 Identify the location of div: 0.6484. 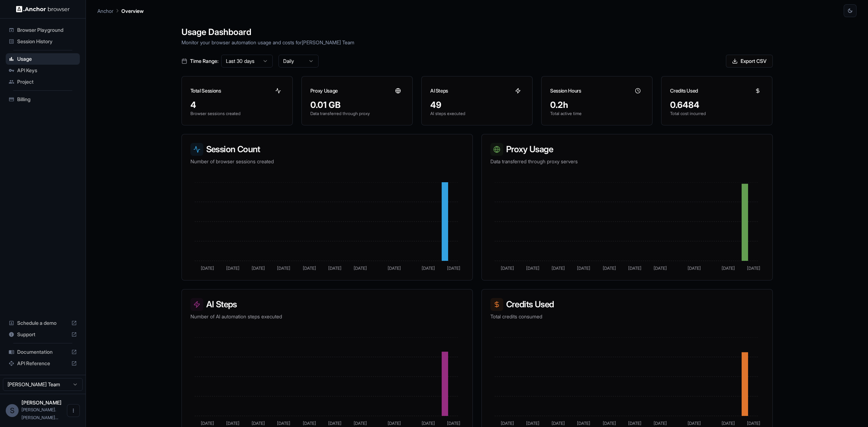
(716, 105).